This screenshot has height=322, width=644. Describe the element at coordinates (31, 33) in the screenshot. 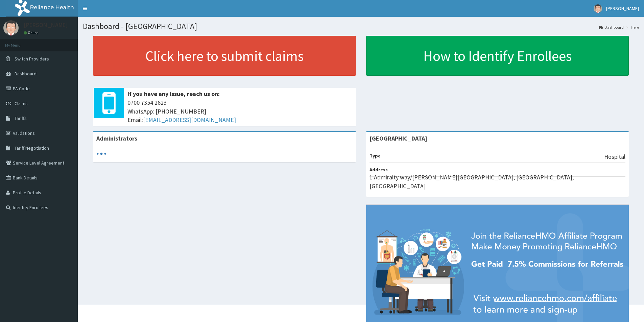

I see `a: Online` at that location.